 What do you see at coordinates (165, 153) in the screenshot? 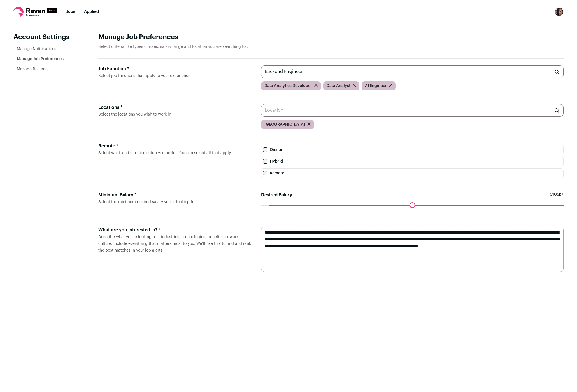
I see `span: Select what kind of office setup you prefer. You can select all that apply.` at bounding box center [165, 153].